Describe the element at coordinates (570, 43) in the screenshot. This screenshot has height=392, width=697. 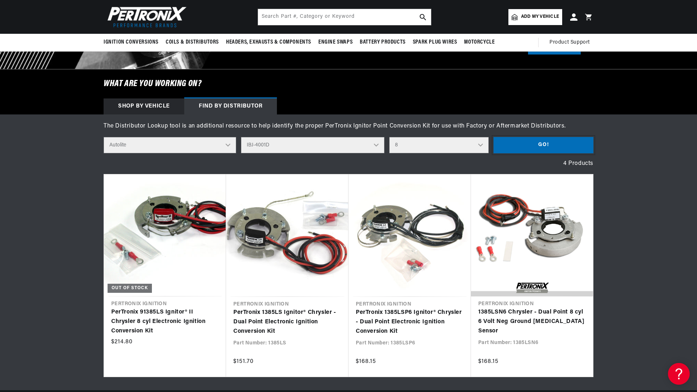
I see `span: Product Support` at that location.